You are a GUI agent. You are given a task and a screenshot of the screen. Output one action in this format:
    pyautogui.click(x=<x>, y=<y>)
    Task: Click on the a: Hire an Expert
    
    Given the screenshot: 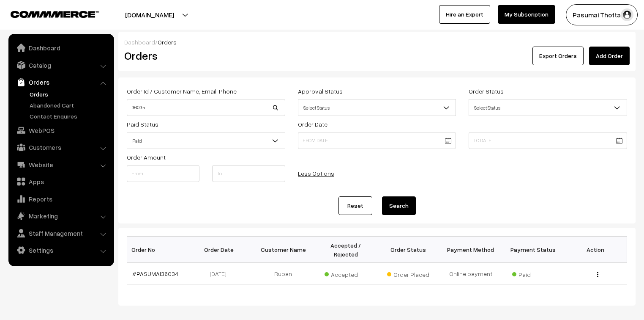 What is the action you would take?
    pyautogui.click(x=465, y=15)
    